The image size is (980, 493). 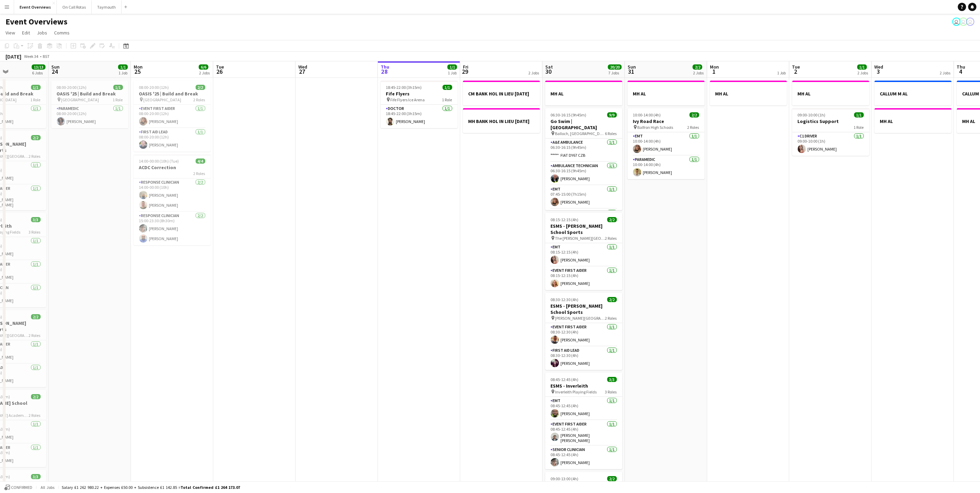 I want to click on app-card-role: Event First Aider4/4, so click(x=584, y=235).